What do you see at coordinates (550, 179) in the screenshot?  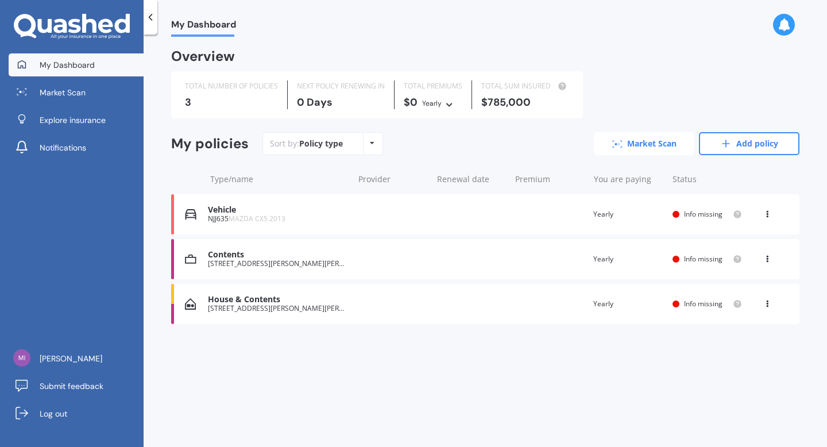 I see `div: Premium` at bounding box center [550, 179].